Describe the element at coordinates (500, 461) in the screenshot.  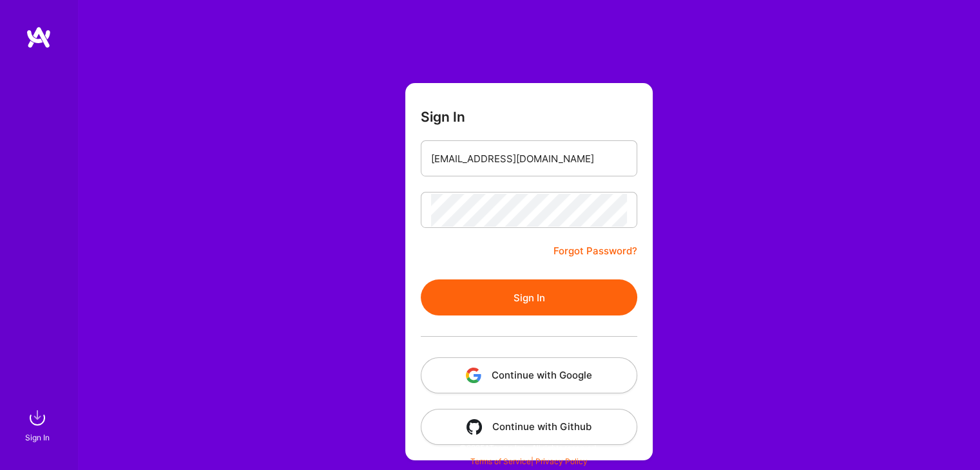
I see `a: Terms of Service` at that location.